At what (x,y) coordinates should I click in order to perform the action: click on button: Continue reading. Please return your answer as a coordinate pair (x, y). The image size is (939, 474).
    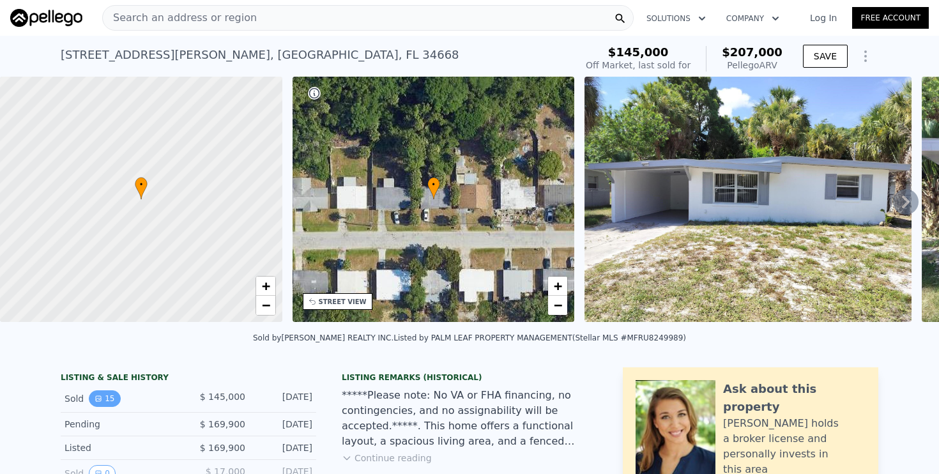
    Looking at the image, I should click on (387, 458).